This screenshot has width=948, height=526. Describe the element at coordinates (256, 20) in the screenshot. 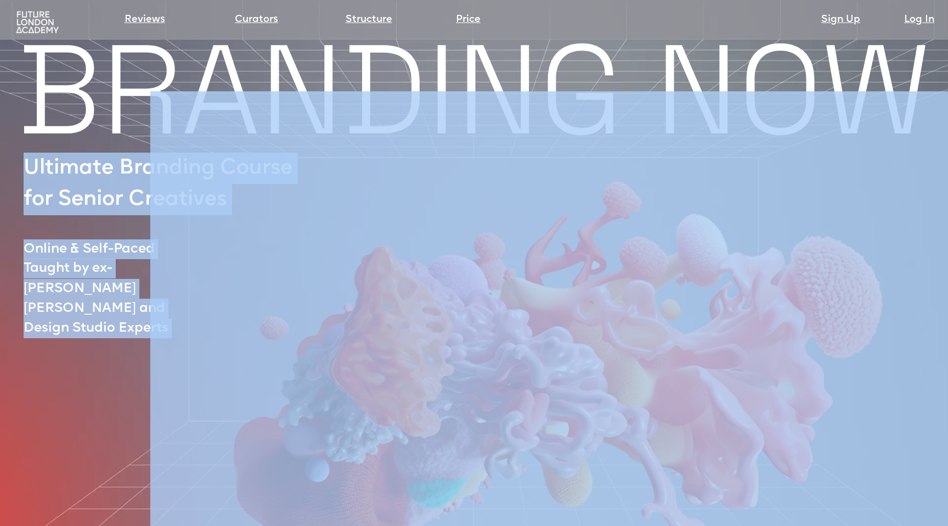

I see `a: Curators` at that location.